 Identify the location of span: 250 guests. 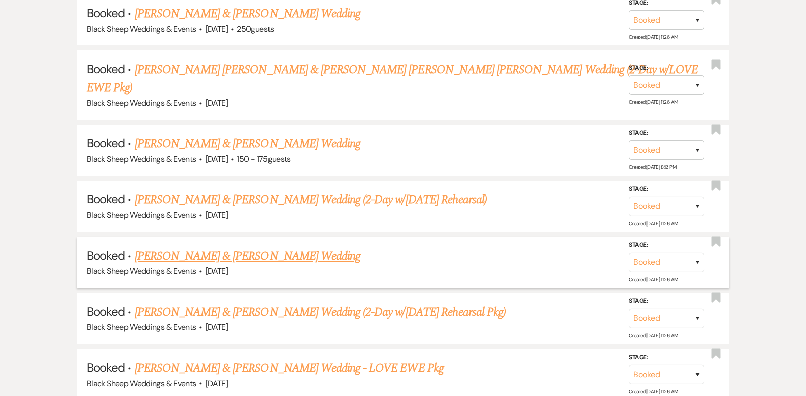
(255, 29).